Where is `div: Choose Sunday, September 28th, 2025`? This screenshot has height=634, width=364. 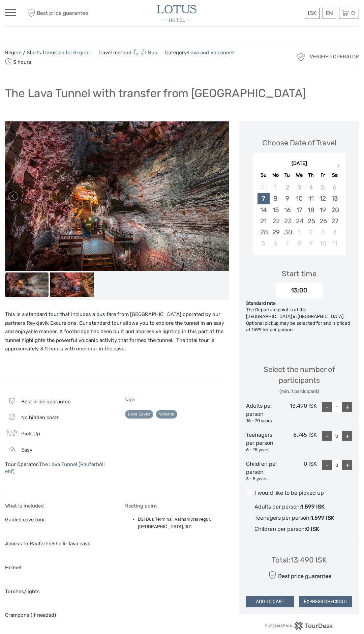 div: Choose Sunday, September 28th, 2025 is located at coordinates (263, 232).